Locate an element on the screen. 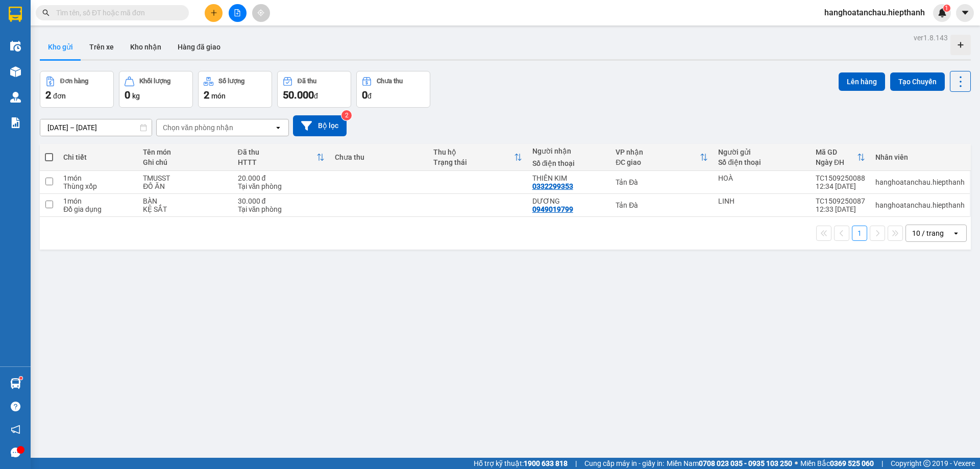 The image size is (980, 469). span: question-circle is located at coordinates (15, 406).